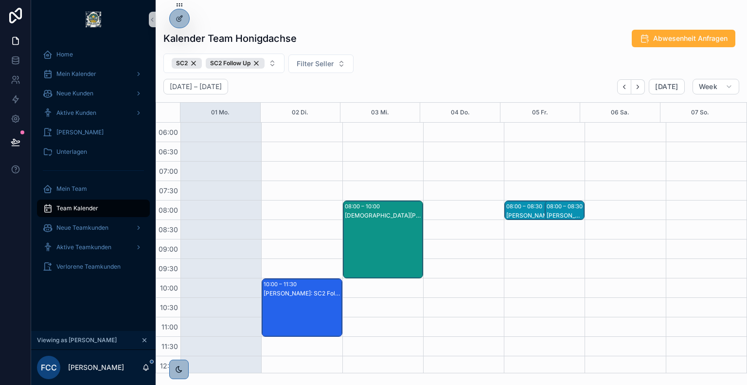 The image size is (747, 385). I want to click on a: Aktive Kunden, so click(93, 113).